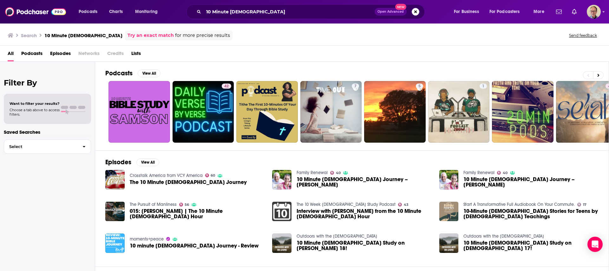 The height and width of the screenshot is (271, 609). What do you see at coordinates (202, 35) in the screenshot?
I see `span: for more precise results` at bounding box center [202, 35].